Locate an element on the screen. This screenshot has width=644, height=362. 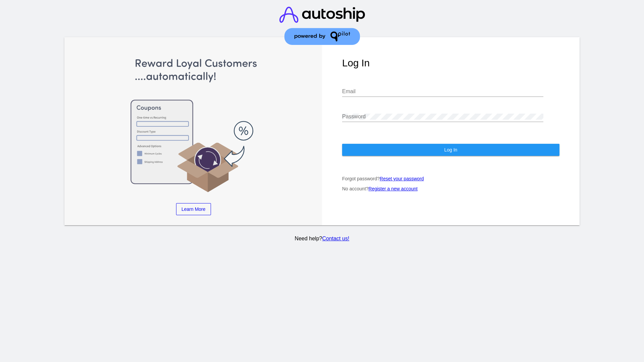
h1: Log In is located at coordinates (450, 63).